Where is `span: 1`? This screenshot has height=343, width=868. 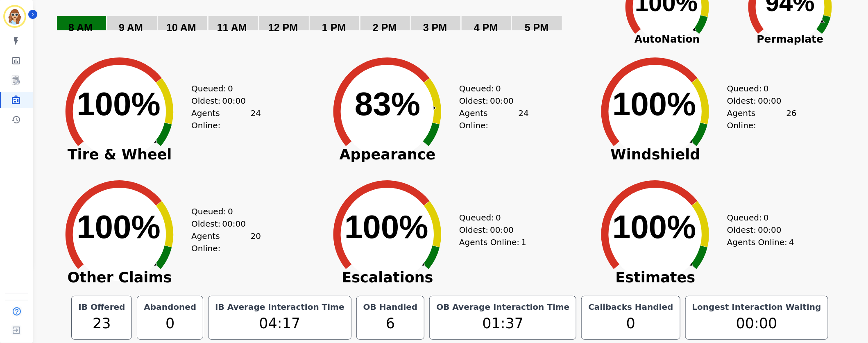
span: 1 is located at coordinates (524, 242).